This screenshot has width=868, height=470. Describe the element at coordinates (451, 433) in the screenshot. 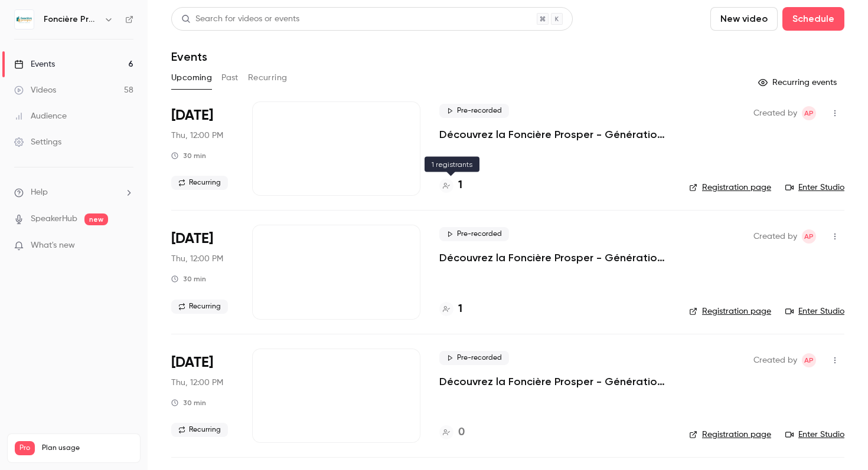

I see `a: 0` at that location.